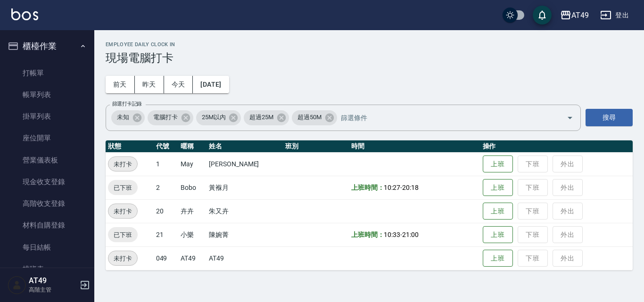  I want to click on img: Person, so click(17, 285).